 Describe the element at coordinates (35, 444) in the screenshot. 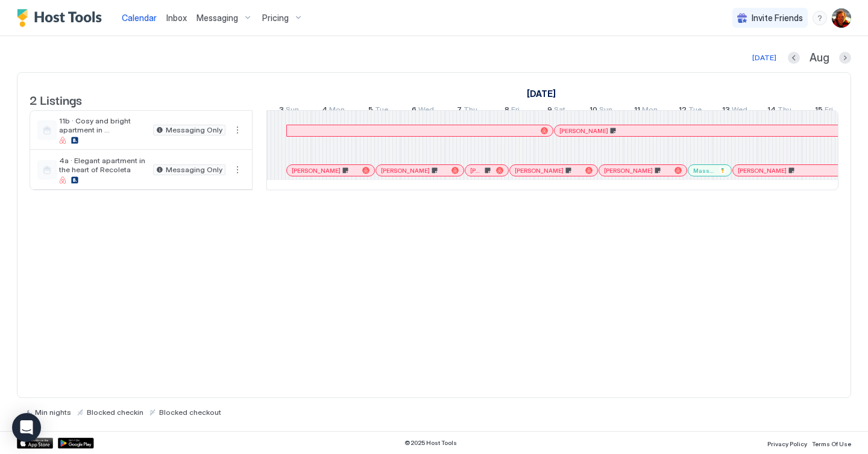

I see `a: App Store` at that location.